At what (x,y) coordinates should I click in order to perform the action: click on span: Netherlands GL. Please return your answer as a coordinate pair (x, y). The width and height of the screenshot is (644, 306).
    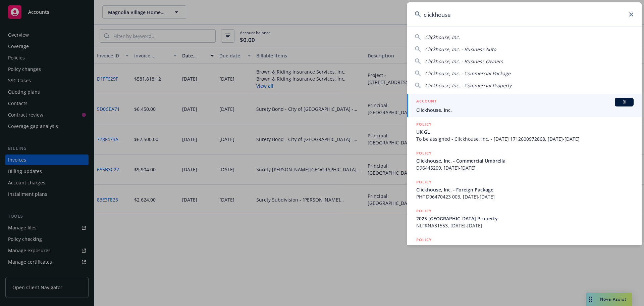
    Looking at the image, I should click on (525, 247).